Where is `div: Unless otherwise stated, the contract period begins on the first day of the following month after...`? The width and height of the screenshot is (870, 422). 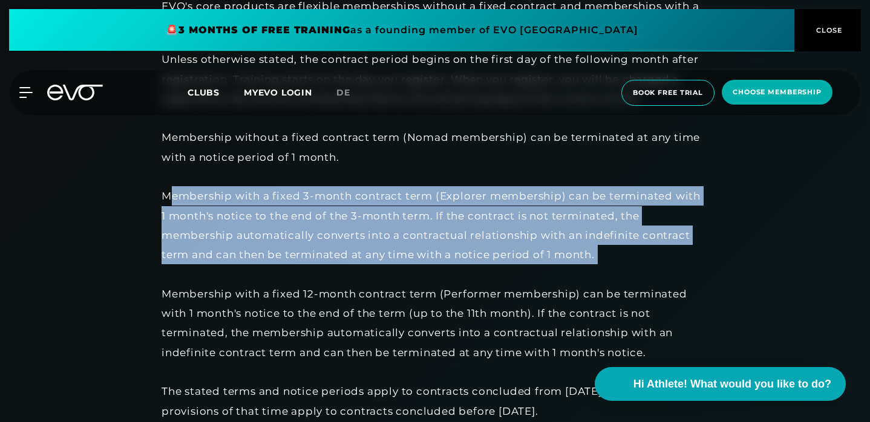 div: Unless otherwise stated, the contract period begins on the first day of the following month after... is located at coordinates (434, 235).